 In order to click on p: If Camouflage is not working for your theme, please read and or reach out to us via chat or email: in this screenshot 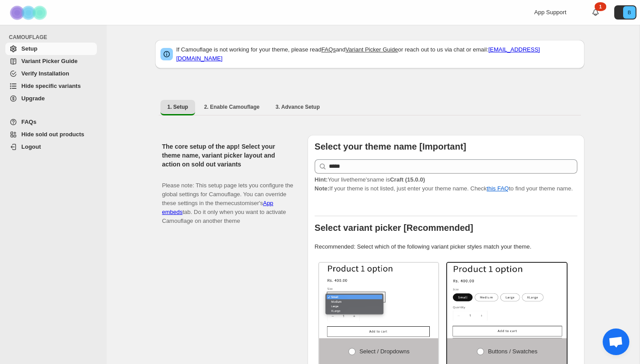, I will do `click(377, 54)`.